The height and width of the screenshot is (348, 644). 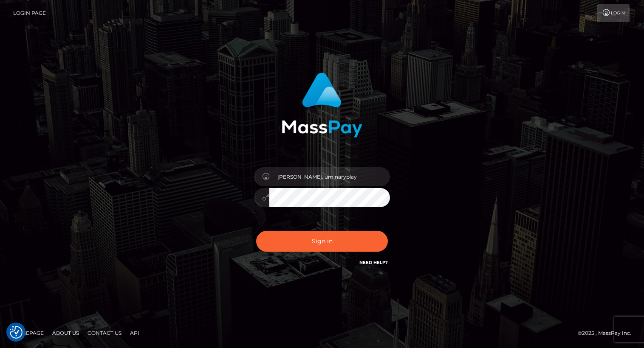 I want to click on a: Homepage, so click(x=28, y=333).